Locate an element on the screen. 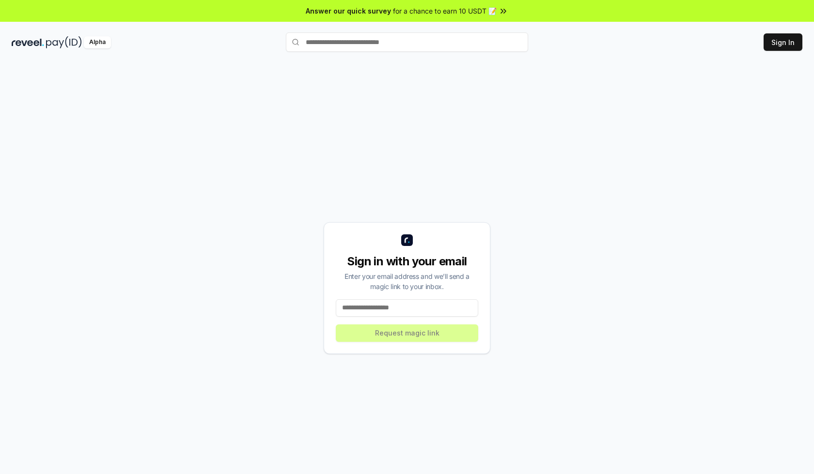 The image size is (814, 474). button: Sign In is located at coordinates (783, 42).